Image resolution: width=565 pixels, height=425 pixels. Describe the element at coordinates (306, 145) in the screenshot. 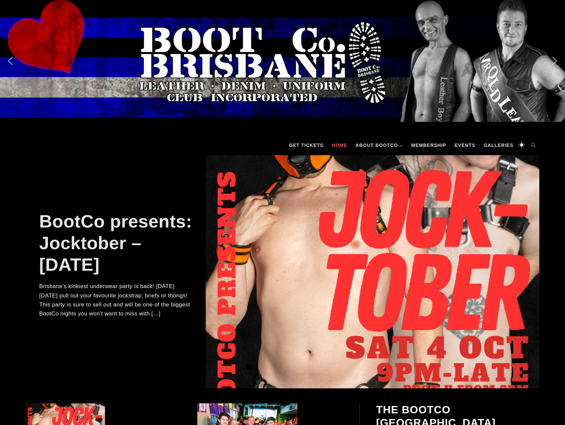

I see `a: GET TICKETS` at that location.